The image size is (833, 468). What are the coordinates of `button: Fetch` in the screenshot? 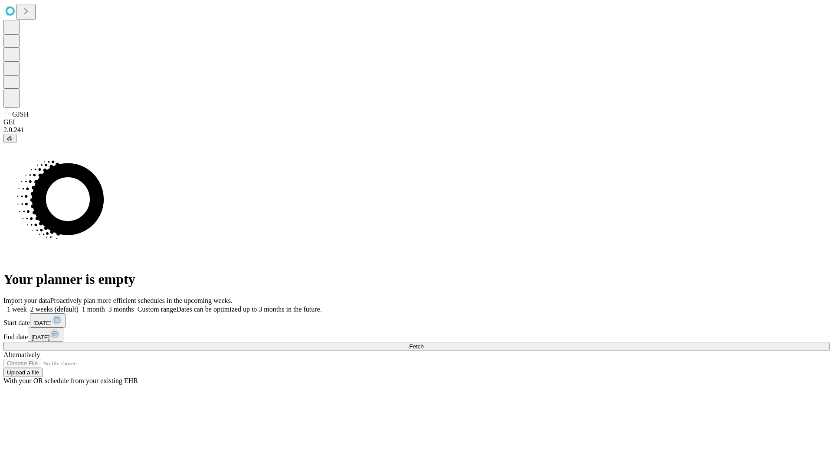 It's located at (416, 346).